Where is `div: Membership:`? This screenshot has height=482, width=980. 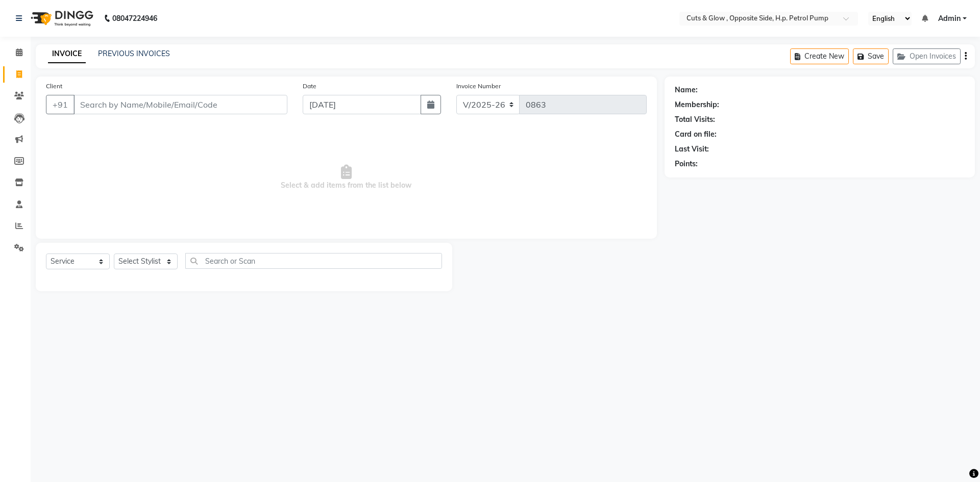 div: Membership: is located at coordinates (697, 104).